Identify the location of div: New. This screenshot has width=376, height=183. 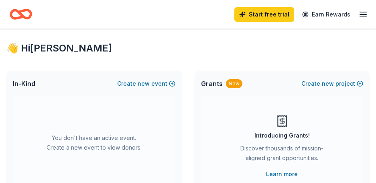
(234, 83).